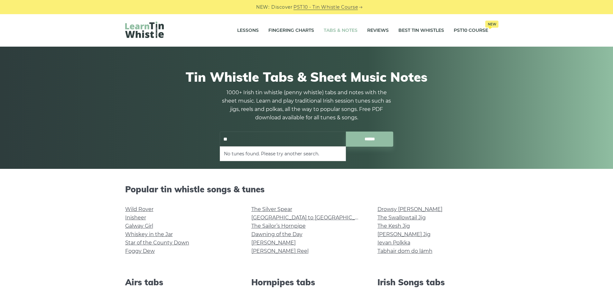 The image size is (613, 293). Describe the element at coordinates (248, 31) in the screenshot. I see `a: Lessons` at that location.